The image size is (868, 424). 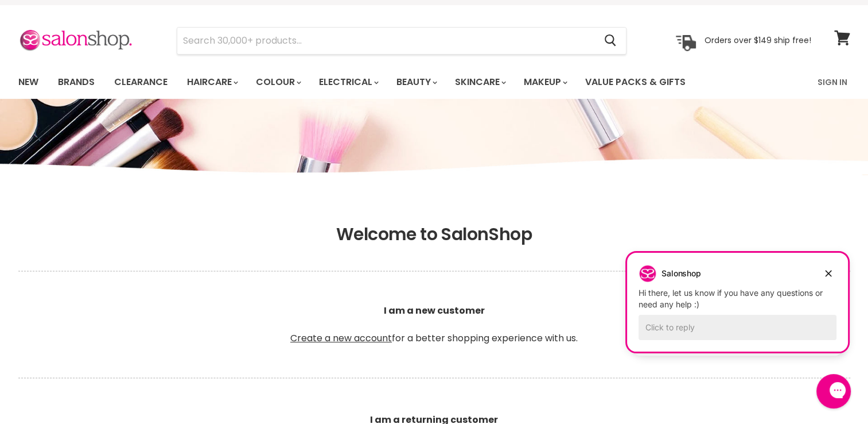 What do you see at coordinates (29, 82) in the screenshot?
I see `a: New` at bounding box center [29, 82].